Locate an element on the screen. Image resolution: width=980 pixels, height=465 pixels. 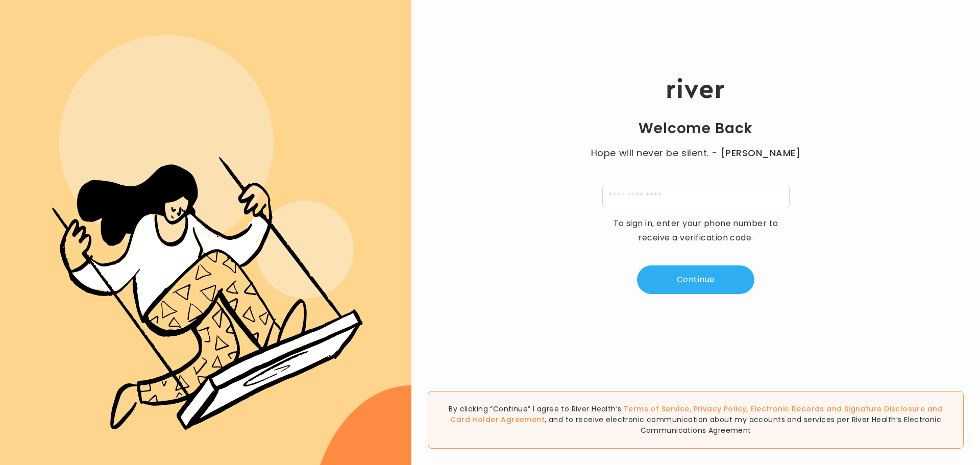
button: Continue is located at coordinates (696, 279).